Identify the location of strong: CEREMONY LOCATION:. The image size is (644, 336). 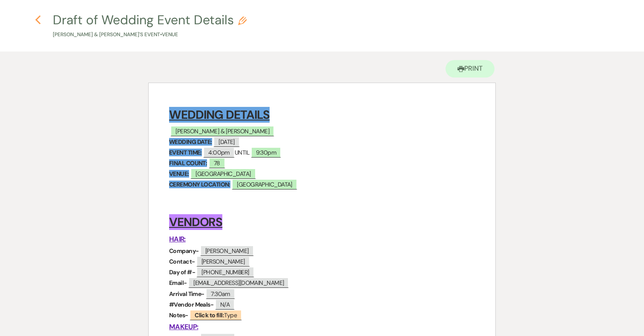
(200, 184).